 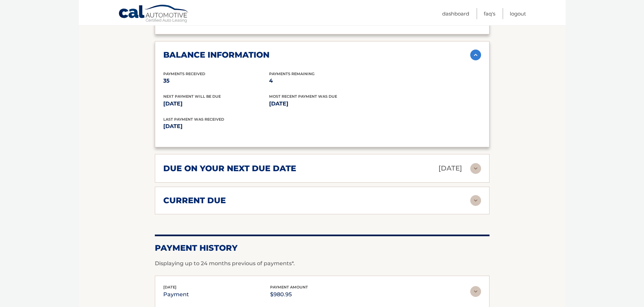 What do you see at coordinates (194, 120) in the screenshot?
I see `span: Last Payment was received` at bounding box center [194, 120].